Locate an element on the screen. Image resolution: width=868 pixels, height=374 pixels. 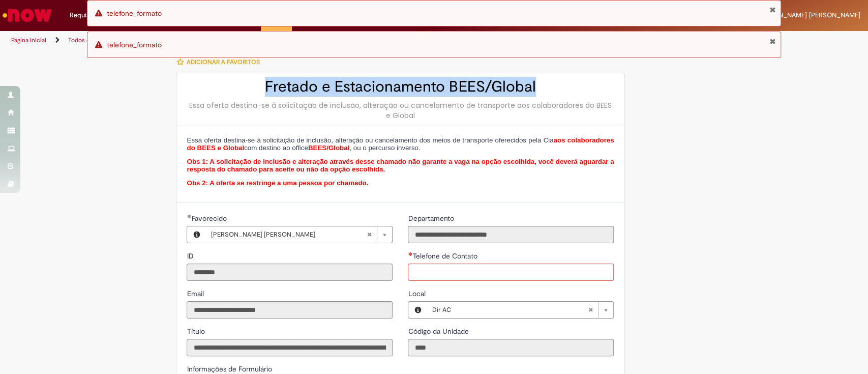
span: Obs 2: A oferta se restringe a uma pessoa por chamado. is located at coordinates (277, 183).